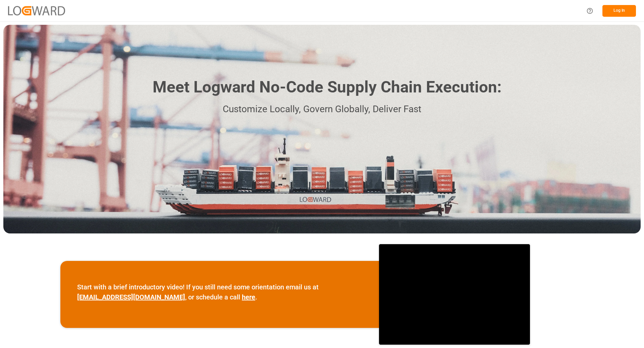 Image resolution: width=644 pixels, height=348 pixels. I want to click on p: Start with a brief introductory video! If you still need some orientation email us at , or schedu..., so click(220, 292).